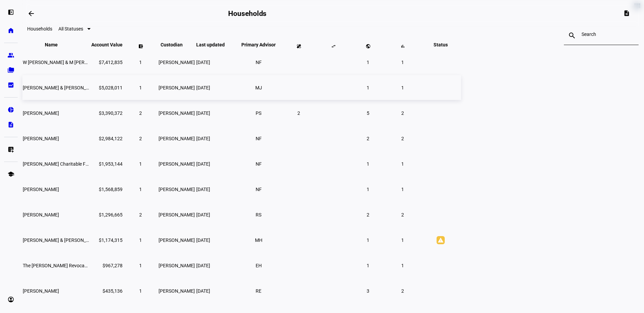 This screenshot has width=644, height=313. I want to click on a: bid_landscape, so click(11, 85).